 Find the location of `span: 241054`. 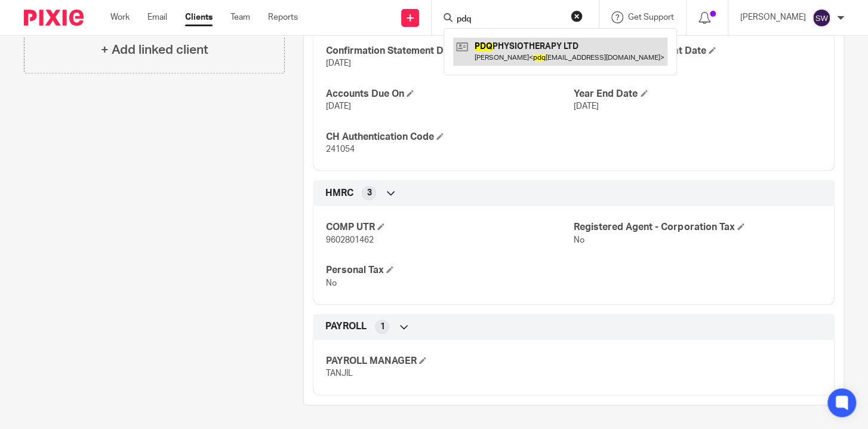

span: 241054 is located at coordinates (340, 149).